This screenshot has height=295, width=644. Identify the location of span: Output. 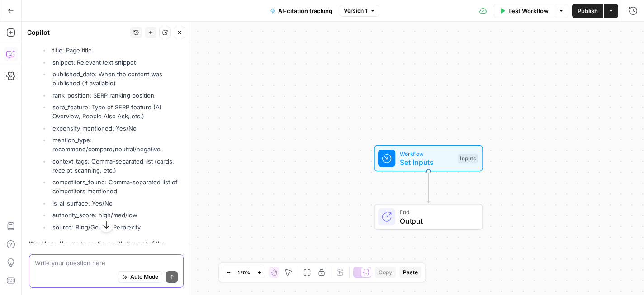
(437, 221).